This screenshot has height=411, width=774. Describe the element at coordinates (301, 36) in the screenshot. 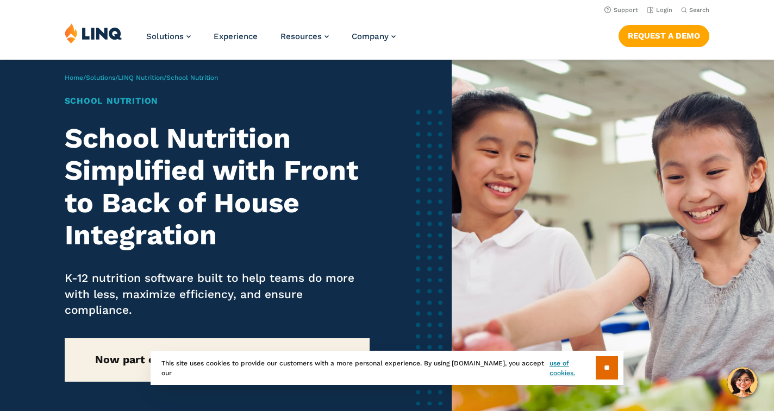

I see `span: Resources` at that location.